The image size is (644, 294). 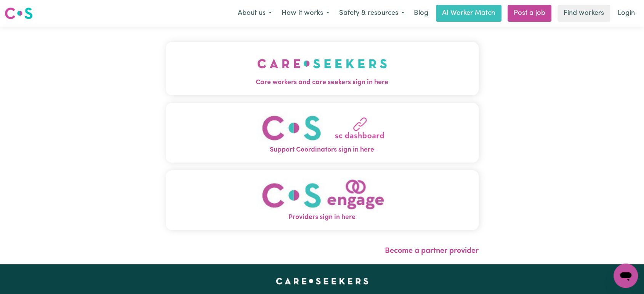 I want to click on a: Post a job, so click(x=529, y=13).